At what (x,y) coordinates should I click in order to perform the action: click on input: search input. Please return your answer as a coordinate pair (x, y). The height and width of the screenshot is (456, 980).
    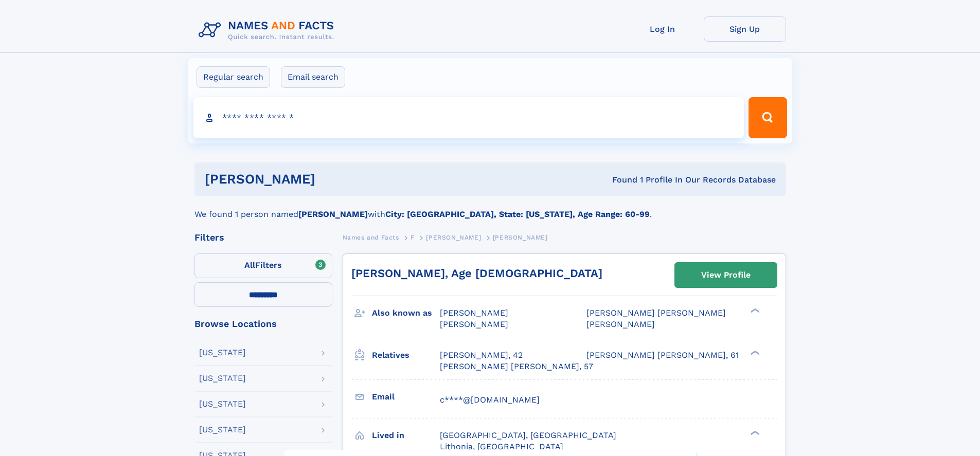
    Looking at the image, I should click on (469, 118).